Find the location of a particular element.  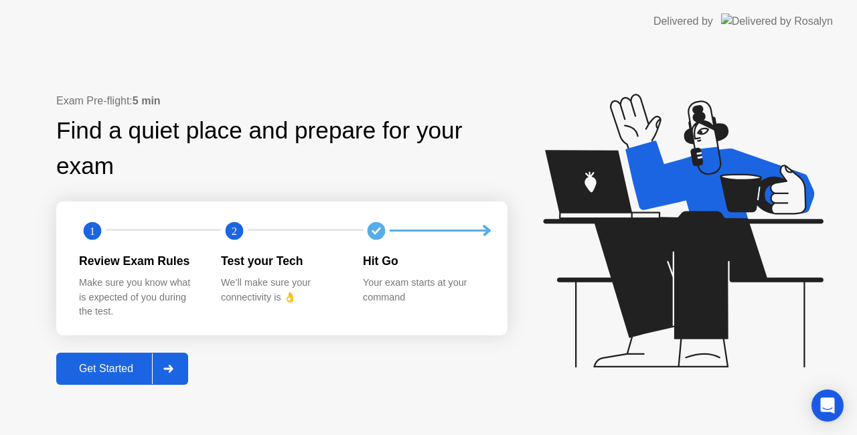

div: Make sure you know what is expected of you during the test. is located at coordinates (139, 297).